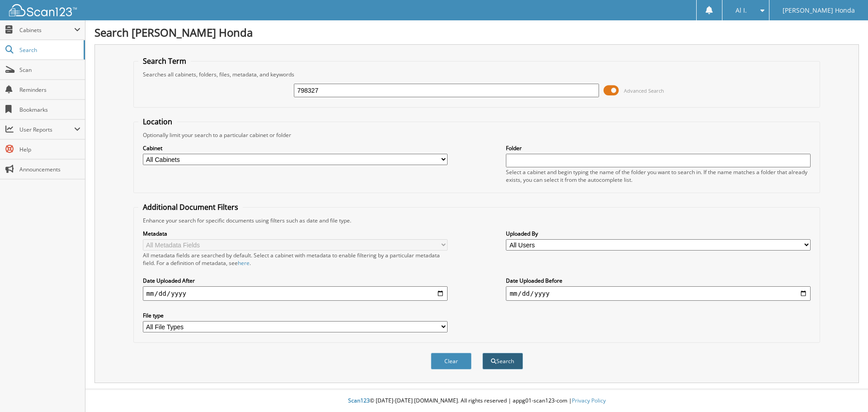 This screenshot has height=412, width=868. What do you see at coordinates (451, 361) in the screenshot?
I see `button: Clear` at bounding box center [451, 361].